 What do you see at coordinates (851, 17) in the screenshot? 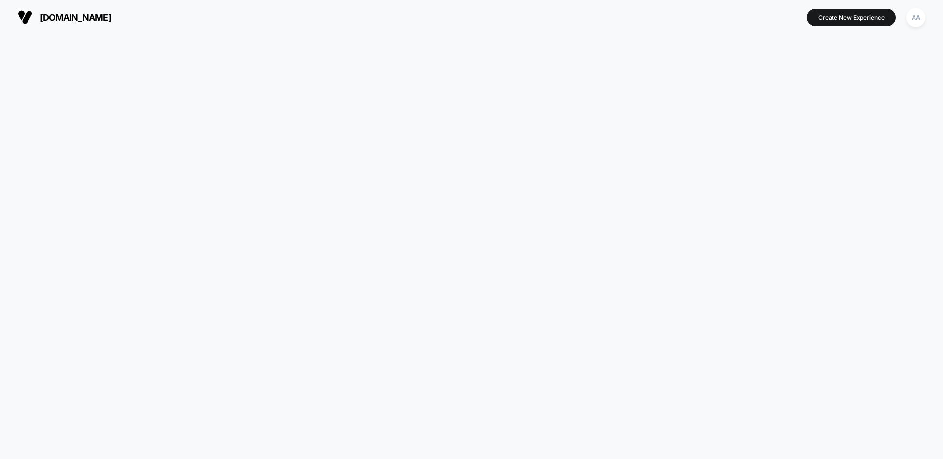
I see `button: Create New Experience` at bounding box center [851, 17].